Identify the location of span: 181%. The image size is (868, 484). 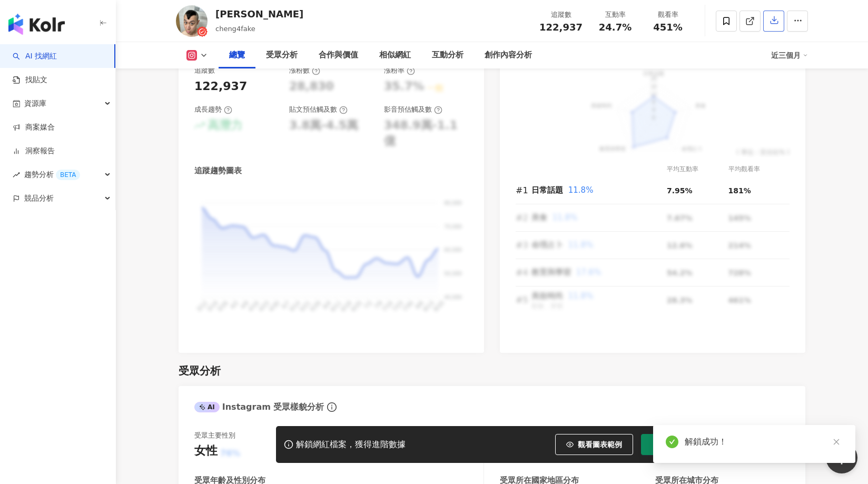
(739, 191).